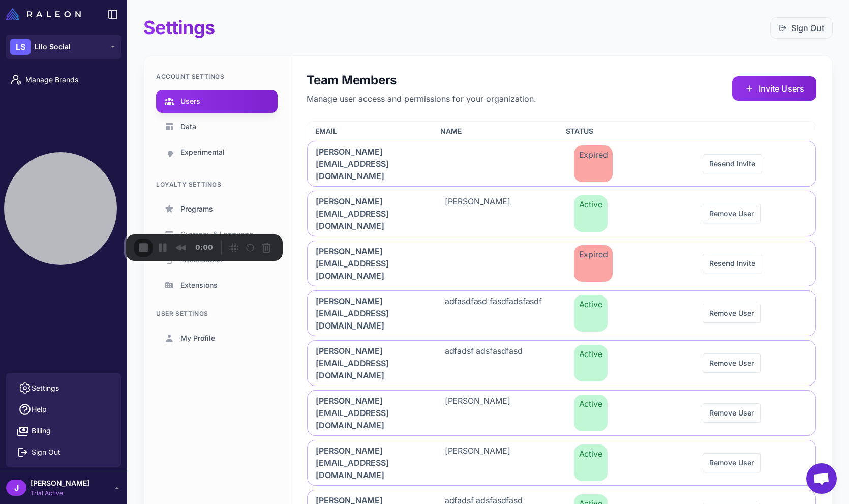 This screenshot has height=504, width=849. Describe the element at coordinates (216, 285) in the screenshot. I see `a: Extensions` at that location.